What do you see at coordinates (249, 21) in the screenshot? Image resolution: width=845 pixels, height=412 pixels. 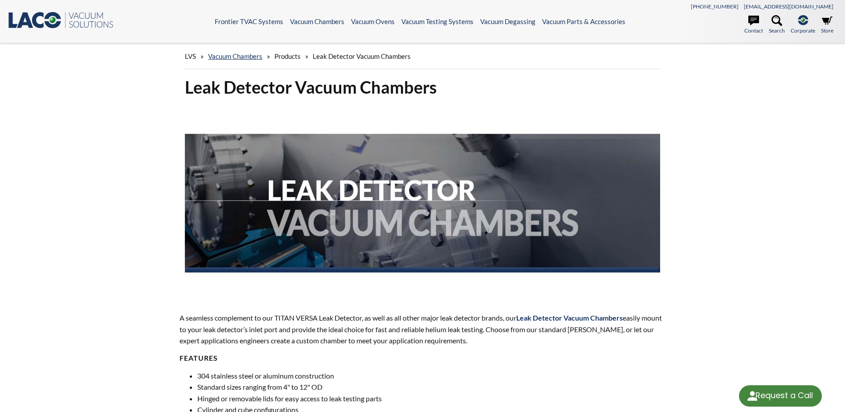 I see `a: Frontier TVAC Systems` at bounding box center [249, 21].